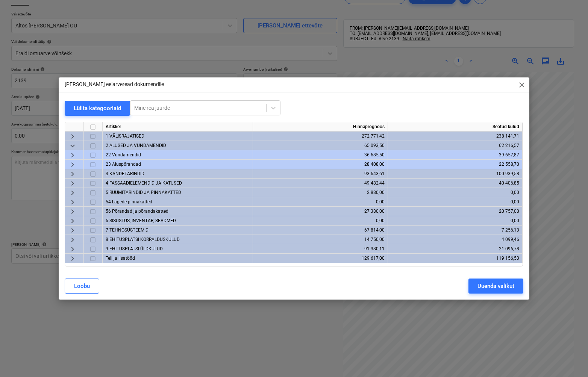 This screenshot has height=377, width=588. What do you see at coordinates (455, 146) in the screenshot?
I see `div: 62 216,57` at bounding box center [455, 146].